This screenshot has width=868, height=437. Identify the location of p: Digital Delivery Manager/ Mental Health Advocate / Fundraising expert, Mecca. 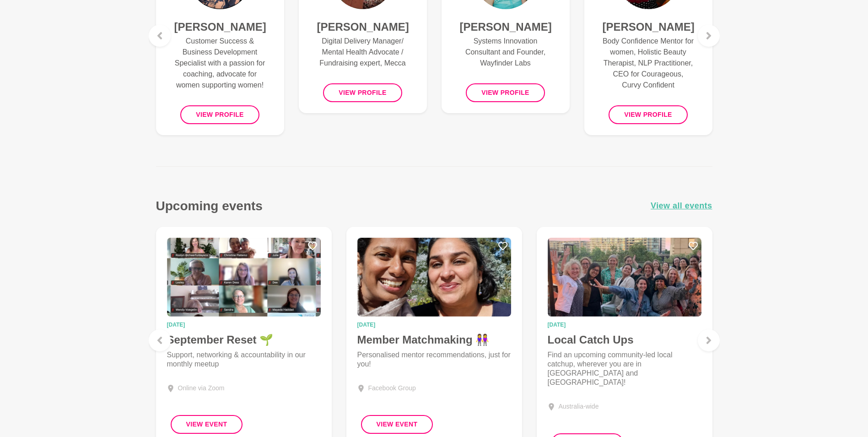
(363, 52).